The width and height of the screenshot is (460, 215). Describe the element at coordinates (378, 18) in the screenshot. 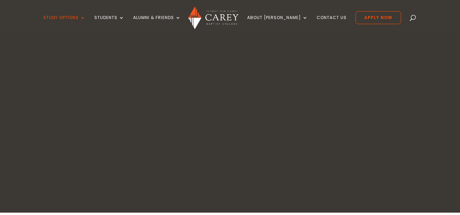

I see `a: Apply Now` at that location.